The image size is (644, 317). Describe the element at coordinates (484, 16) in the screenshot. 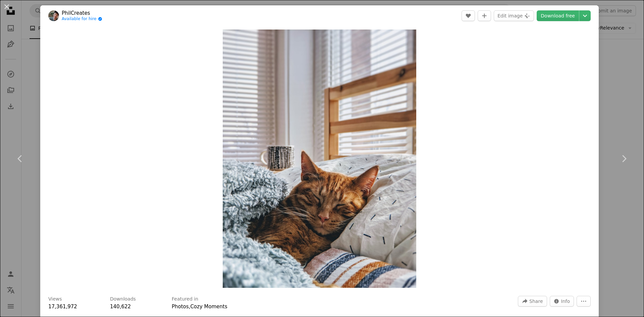

I see `button: Add to Collection` at that location.